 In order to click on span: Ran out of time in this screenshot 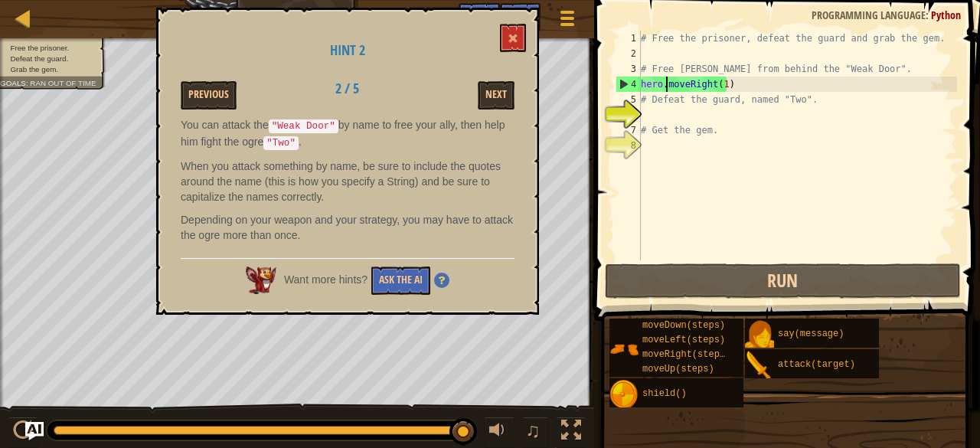, I will do `click(62, 83)`.